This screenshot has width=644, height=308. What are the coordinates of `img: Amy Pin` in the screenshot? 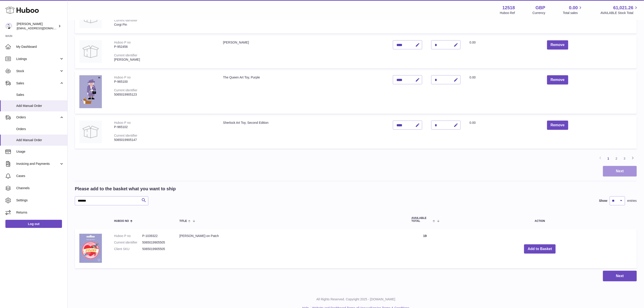 It's located at (91, 52).